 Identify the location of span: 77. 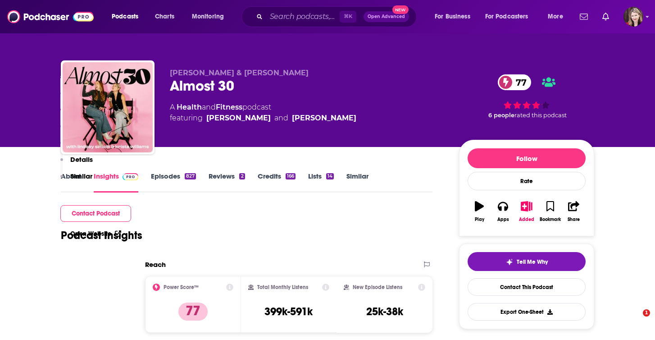
(519, 82).